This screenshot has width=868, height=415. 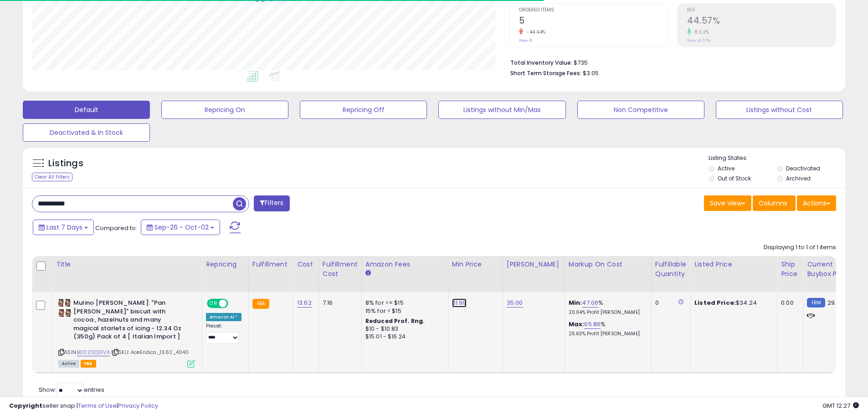 What do you see at coordinates (65, 308) in the screenshot?
I see `img: 51m5fyqLl+L._SL40_.jpg` at bounding box center [65, 308].